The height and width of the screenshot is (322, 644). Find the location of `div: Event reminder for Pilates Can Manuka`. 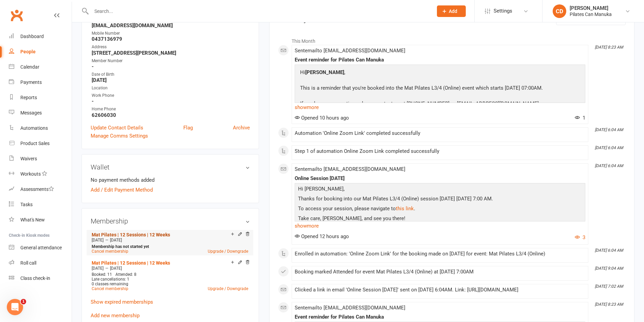

div: Event reminder for Pilates Can Manuka is located at coordinates (440, 317).